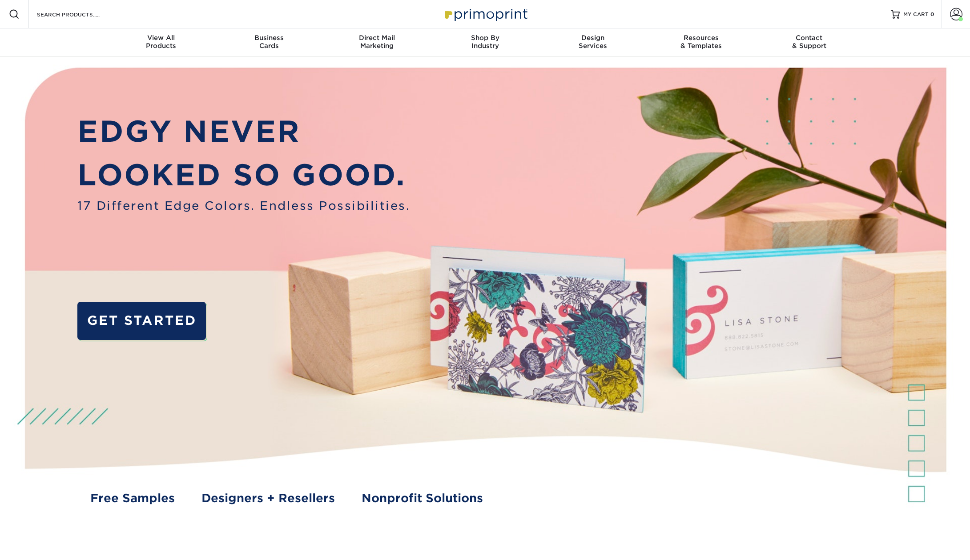 The height and width of the screenshot is (560, 970). I want to click on p: LOOKED SO GOOD., so click(244, 175).